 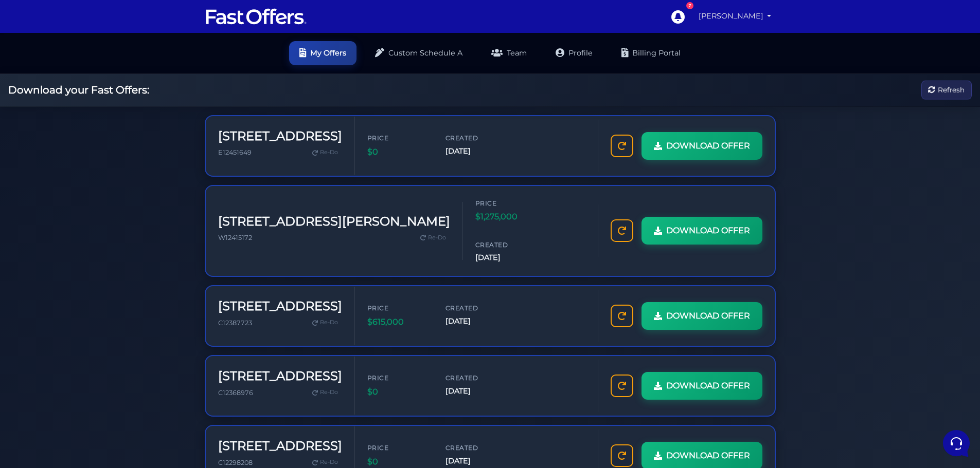 I want to click on span: C12387723, so click(x=235, y=323).